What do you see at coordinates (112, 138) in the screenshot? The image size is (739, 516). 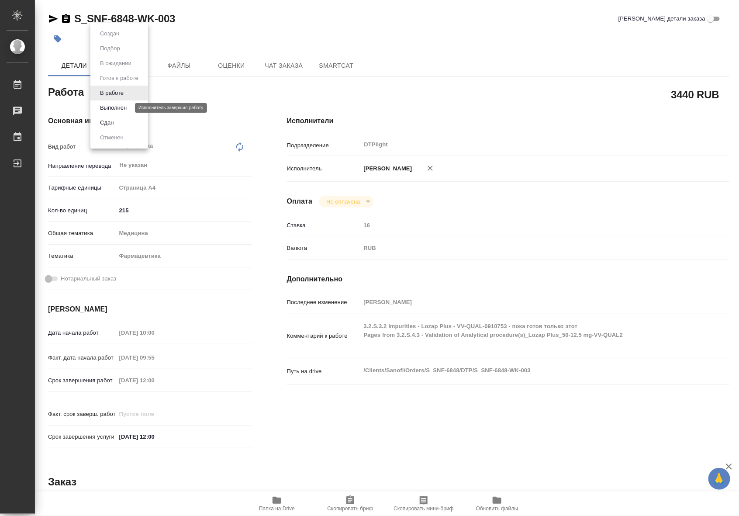 I see `button: Отменен` at bounding box center [112, 138].